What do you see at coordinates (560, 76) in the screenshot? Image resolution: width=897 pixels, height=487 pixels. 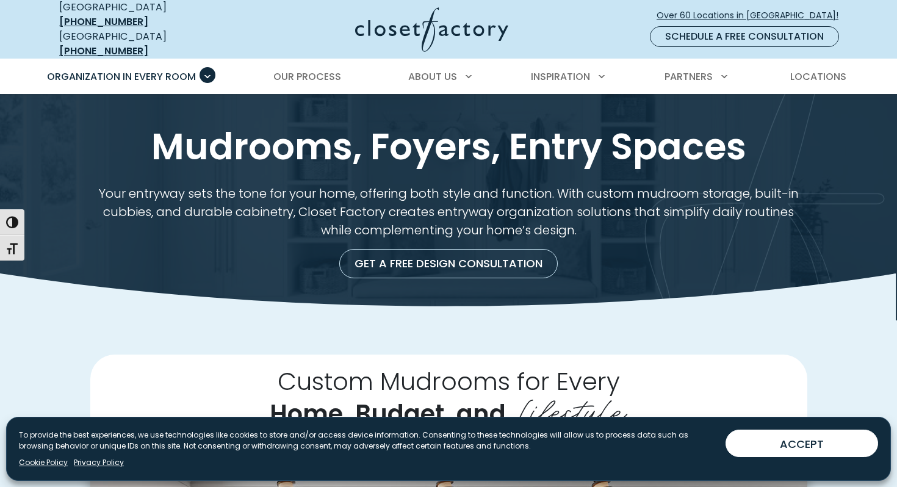 I see `span: Inspiration` at bounding box center [560, 76].